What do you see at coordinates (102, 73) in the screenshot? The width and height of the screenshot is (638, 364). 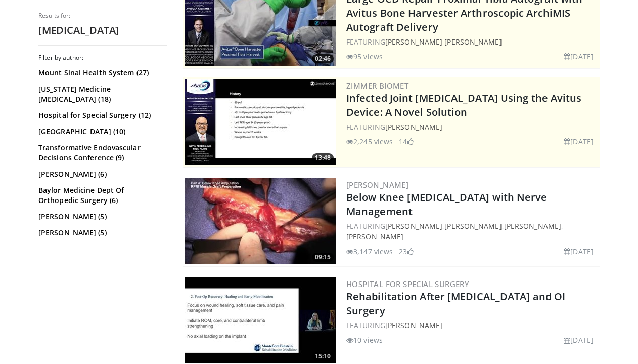 I see `a: Mount Sinai Health System (27)` at bounding box center [102, 73].